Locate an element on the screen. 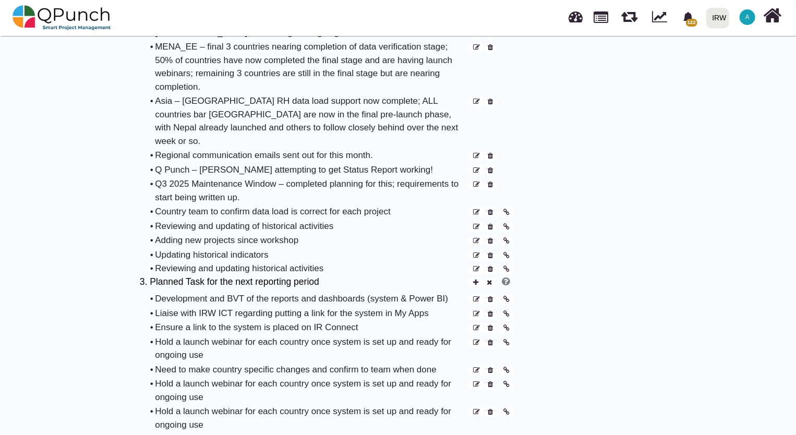  div: Need to make country specific changes and confirm to team when done is located at coordinates (311, 370).